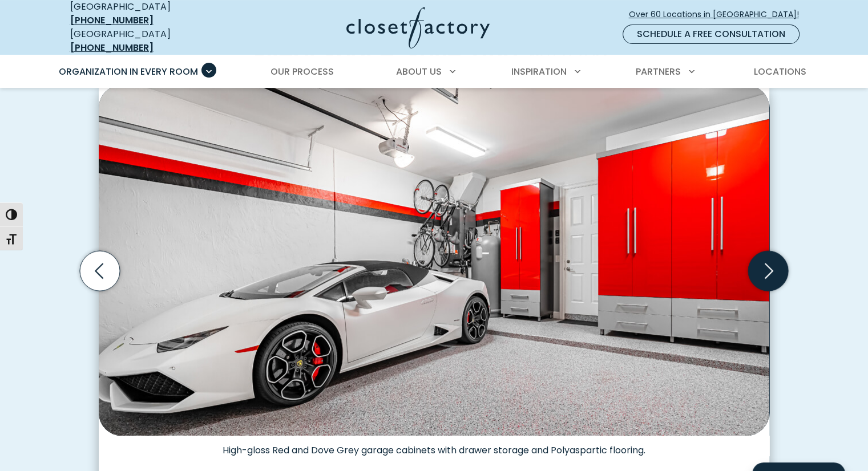 Image resolution: width=868 pixels, height=471 pixels. I want to click on figcaption: High-gloss Red and Dove Grey garage cabinets with drawer storage and Polyaspartic flooring., so click(434, 446).